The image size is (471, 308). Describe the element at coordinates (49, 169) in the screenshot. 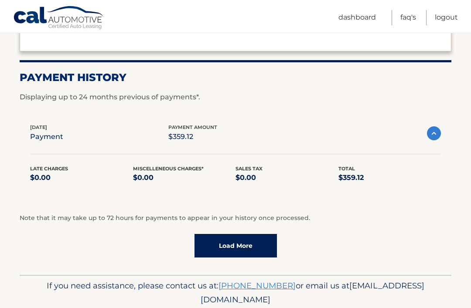

I see `span: Late Charges` at that location.